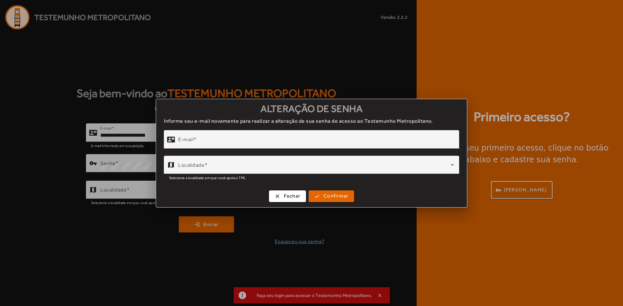 This screenshot has width=623, height=306. What do you see at coordinates (287, 197) in the screenshot?
I see `button: Fechar` at bounding box center [287, 197].